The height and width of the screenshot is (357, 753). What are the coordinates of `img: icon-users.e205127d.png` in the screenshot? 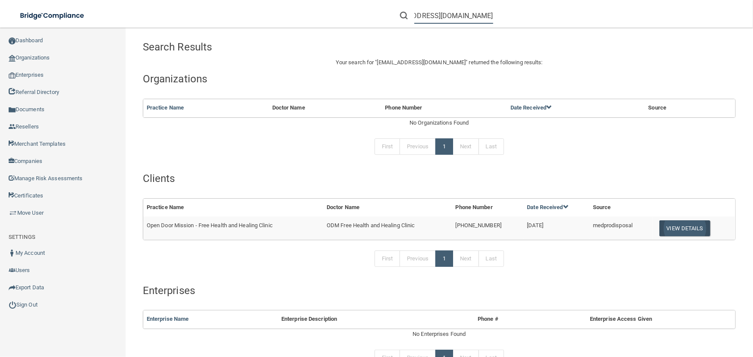 It's located at (12, 270).